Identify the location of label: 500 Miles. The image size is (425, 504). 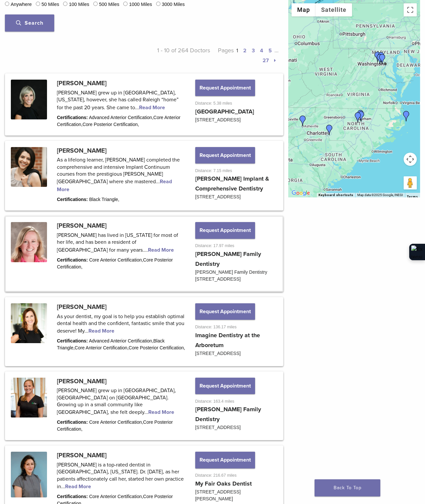
(109, 5).